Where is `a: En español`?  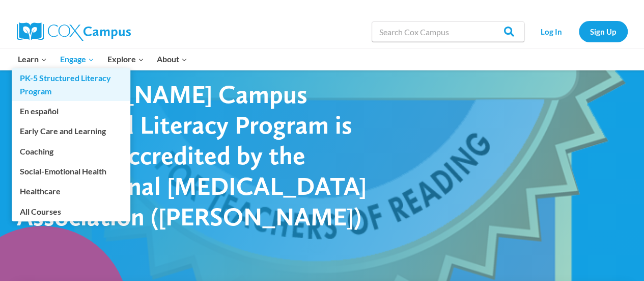 a: En español is located at coordinates (71, 111).